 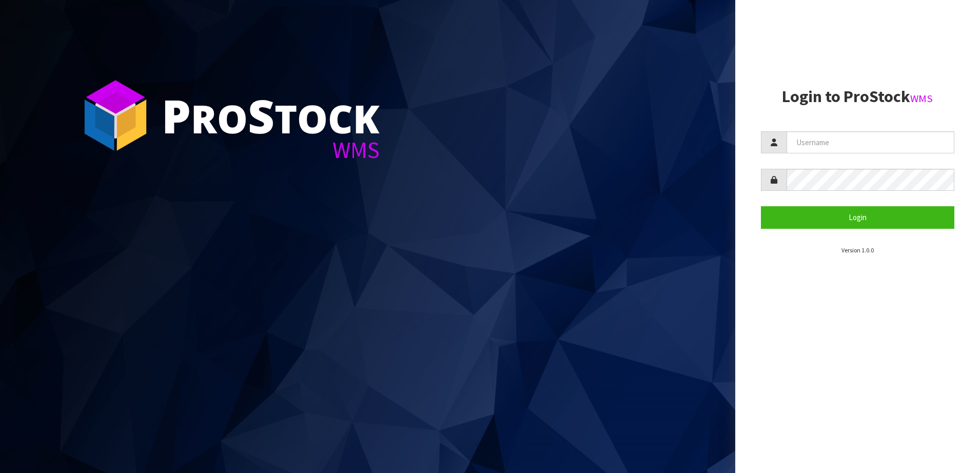 What do you see at coordinates (857, 250) in the screenshot?
I see `small: Version 1.0.0` at bounding box center [857, 250].